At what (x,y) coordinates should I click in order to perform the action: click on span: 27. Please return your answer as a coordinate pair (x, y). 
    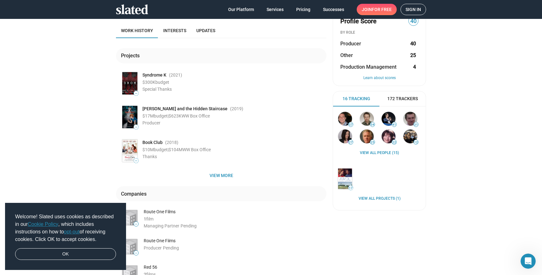
    Looking at the image, I should click on (350, 142).